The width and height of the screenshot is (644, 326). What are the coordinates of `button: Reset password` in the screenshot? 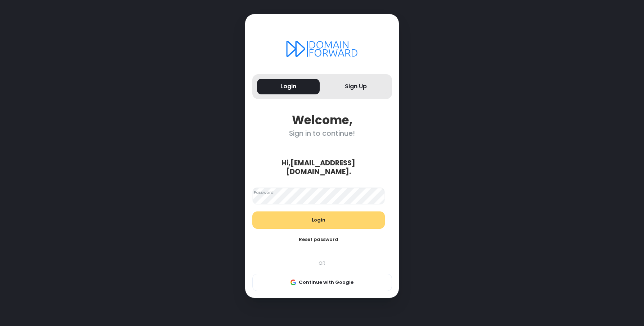 It's located at (319, 240).